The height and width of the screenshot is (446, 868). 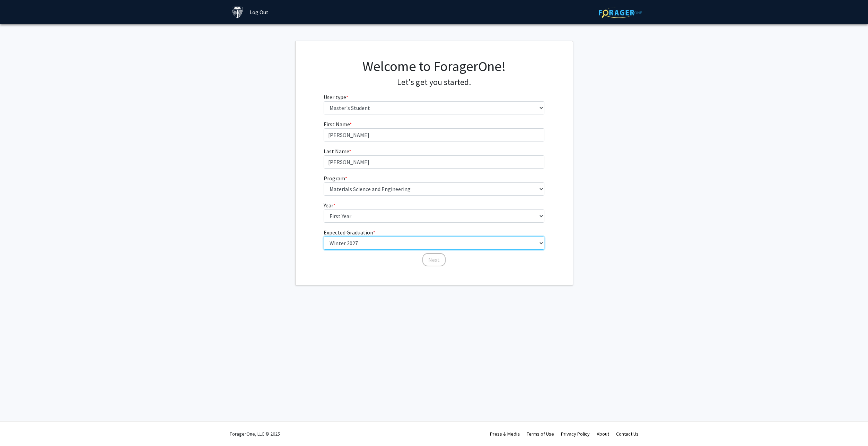 I want to click on span: Last Name, so click(x=336, y=151).